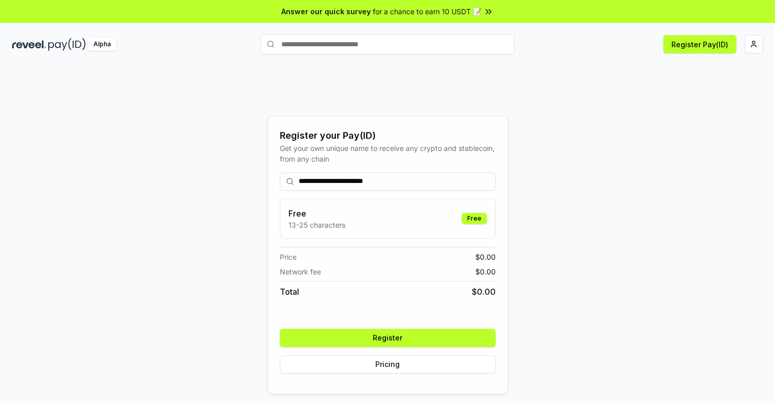 The height and width of the screenshot is (403, 775). What do you see at coordinates (326, 11) in the screenshot?
I see `span: Answer our quick survey` at bounding box center [326, 11].